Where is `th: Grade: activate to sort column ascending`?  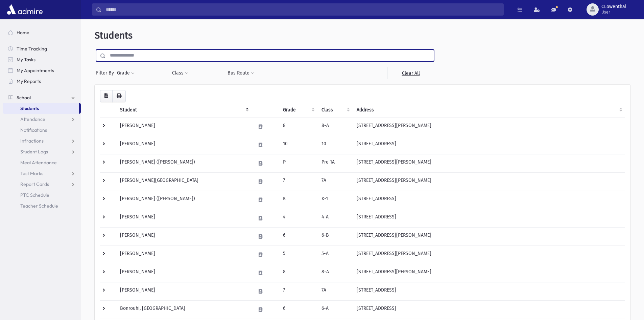
th: Grade: activate to sort column ascending is located at coordinates (298, 110).